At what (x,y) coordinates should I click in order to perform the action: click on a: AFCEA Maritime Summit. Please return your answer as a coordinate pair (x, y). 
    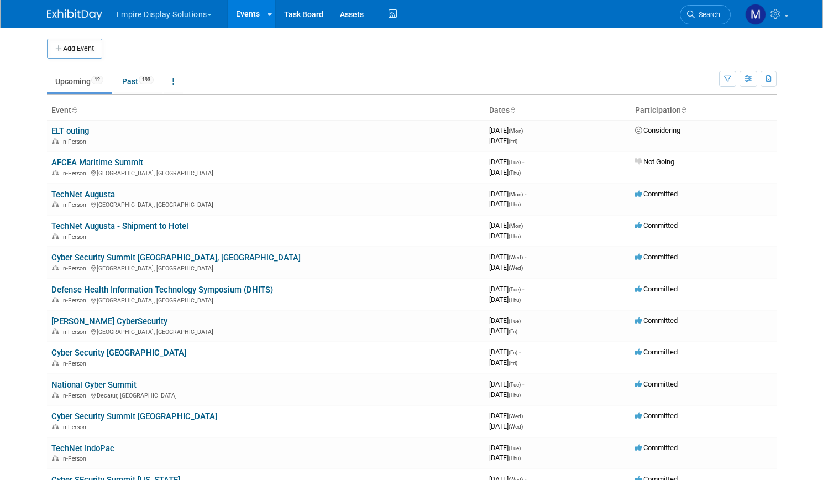
    Looking at the image, I should click on (97, 162).